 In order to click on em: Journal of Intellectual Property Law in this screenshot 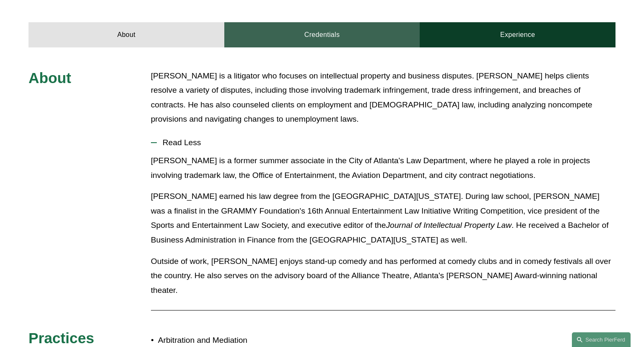, I will do `click(448, 225)`.